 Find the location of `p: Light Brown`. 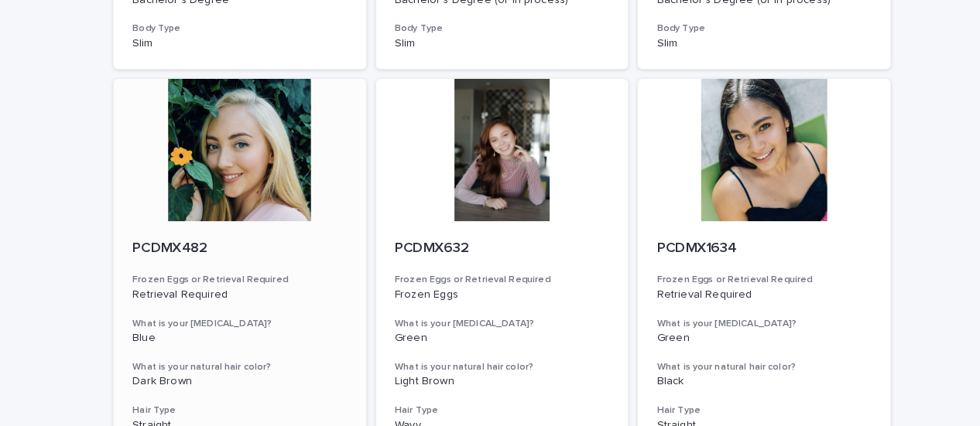

p: Light Brown is located at coordinates (490, 372).